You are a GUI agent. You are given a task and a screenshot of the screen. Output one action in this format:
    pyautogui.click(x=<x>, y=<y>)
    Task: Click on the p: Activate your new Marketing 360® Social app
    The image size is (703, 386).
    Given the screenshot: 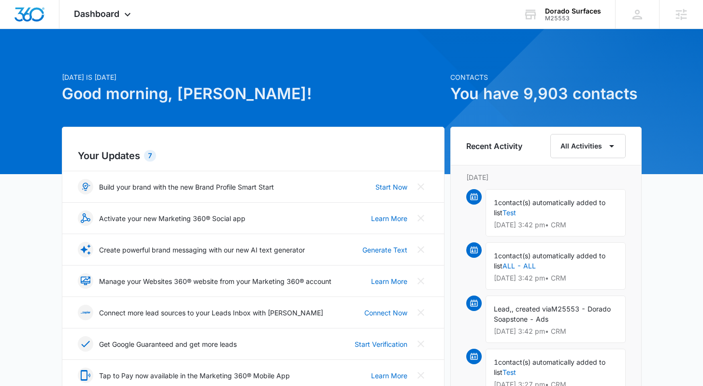 What is the action you would take?
    pyautogui.click(x=172, y=218)
    